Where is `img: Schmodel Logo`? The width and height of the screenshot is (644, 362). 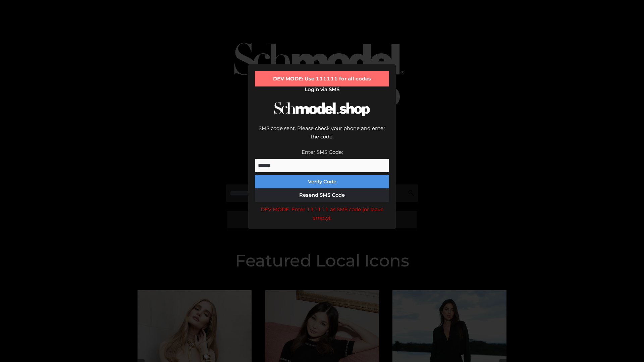 img: Schmodel Logo is located at coordinates (322, 109).